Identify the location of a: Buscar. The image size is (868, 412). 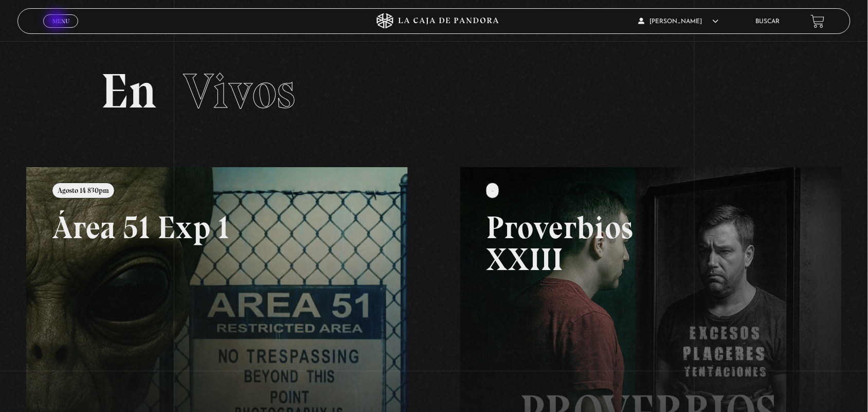
(768, 22).